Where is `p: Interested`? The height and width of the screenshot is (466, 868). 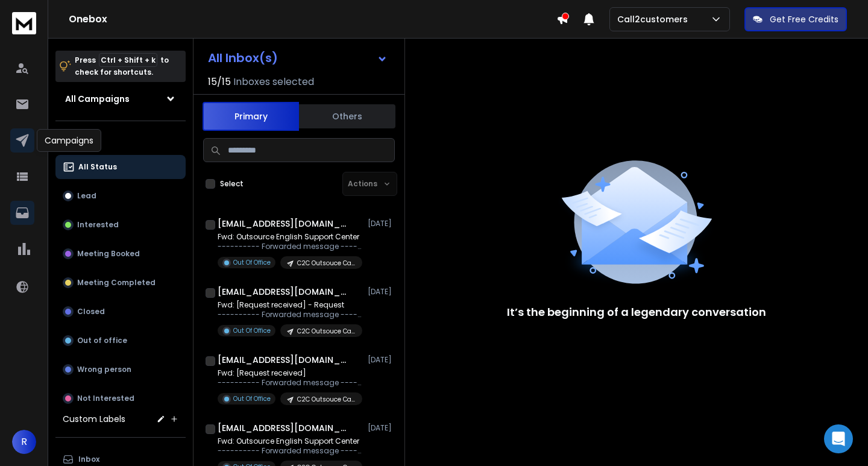
p: Interested is located at coordinates (98, 225).